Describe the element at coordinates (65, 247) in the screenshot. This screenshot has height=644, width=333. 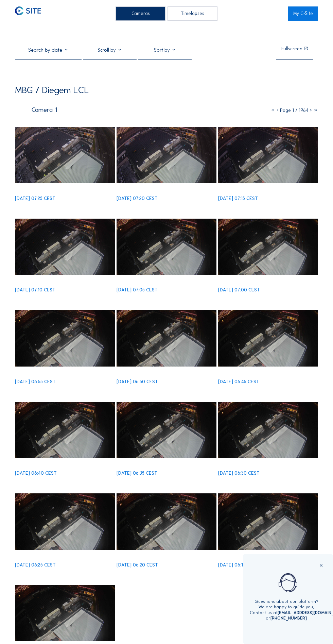
I see `img: image_53474802` at that location.